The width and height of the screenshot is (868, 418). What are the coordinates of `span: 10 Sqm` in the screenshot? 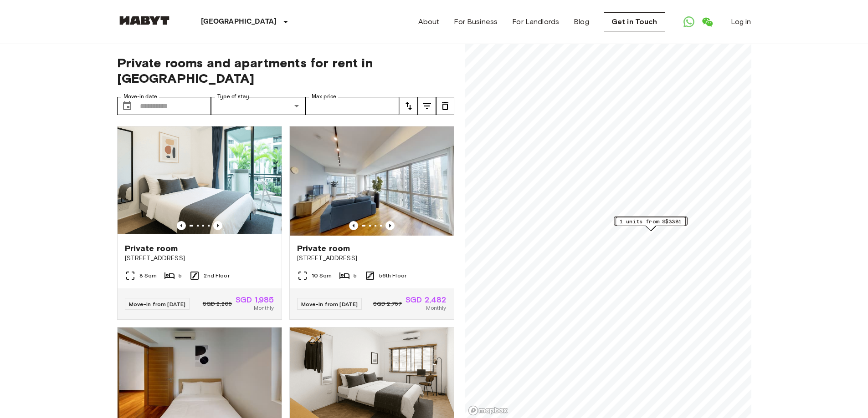 It's located at (321, 276).